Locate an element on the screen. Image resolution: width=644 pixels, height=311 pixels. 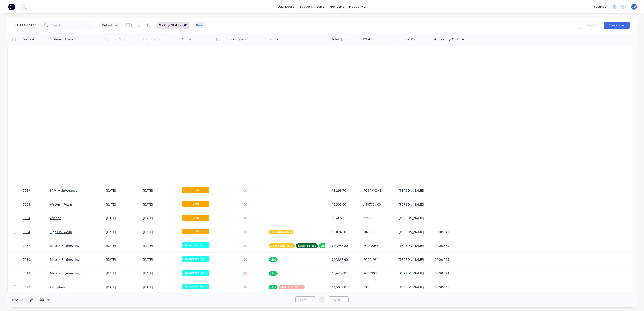
div: 00006340 is located at coordinates (459, 233).